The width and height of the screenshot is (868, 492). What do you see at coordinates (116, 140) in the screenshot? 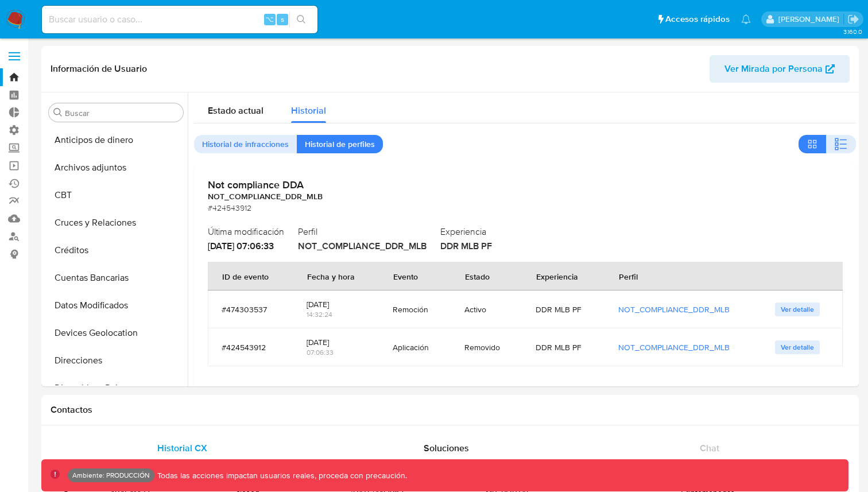
I see `button: Anticipos de dinero` at bounding box center [116, 140].